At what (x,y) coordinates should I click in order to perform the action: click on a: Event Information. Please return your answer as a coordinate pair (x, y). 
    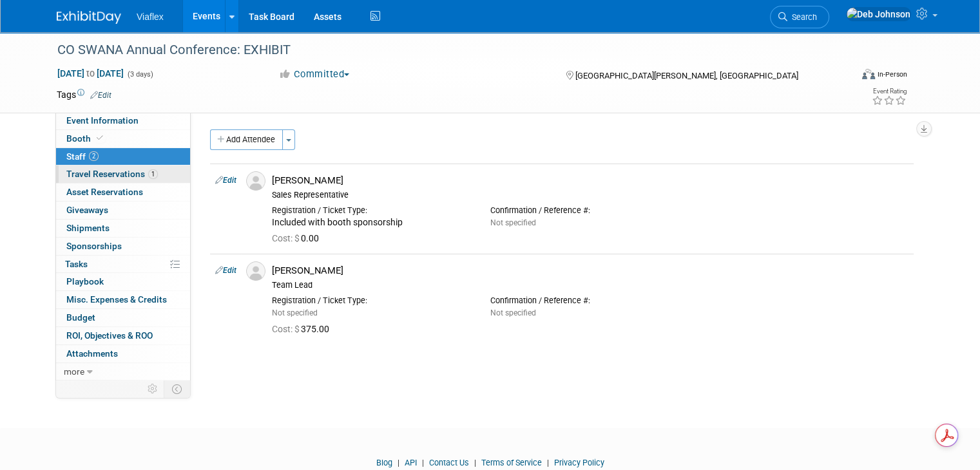
    Looking at the image, I should click on (123, 120).